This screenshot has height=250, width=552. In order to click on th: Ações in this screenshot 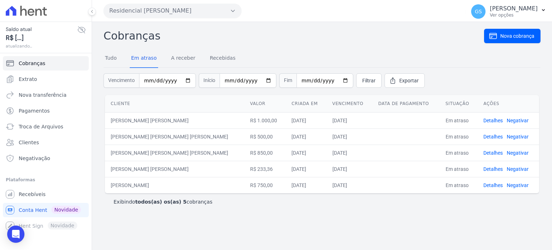, I will do `click(508, 103)`.